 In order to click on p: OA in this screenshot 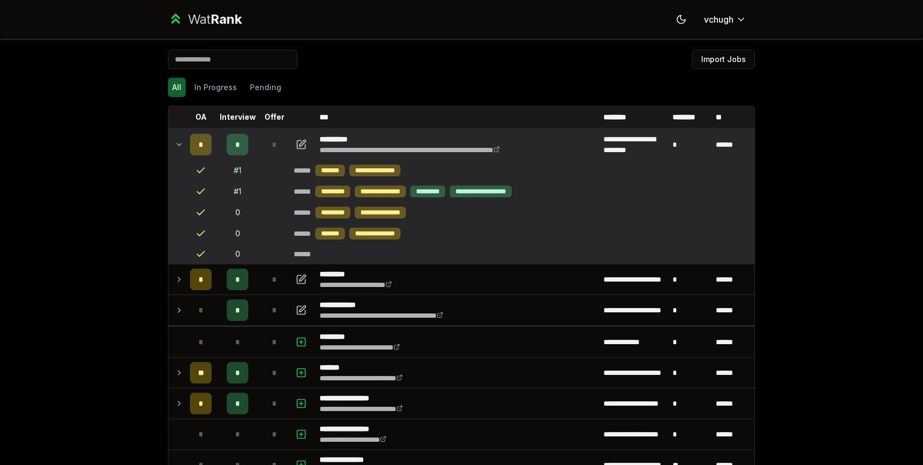, I will do `click(201, 117)`.